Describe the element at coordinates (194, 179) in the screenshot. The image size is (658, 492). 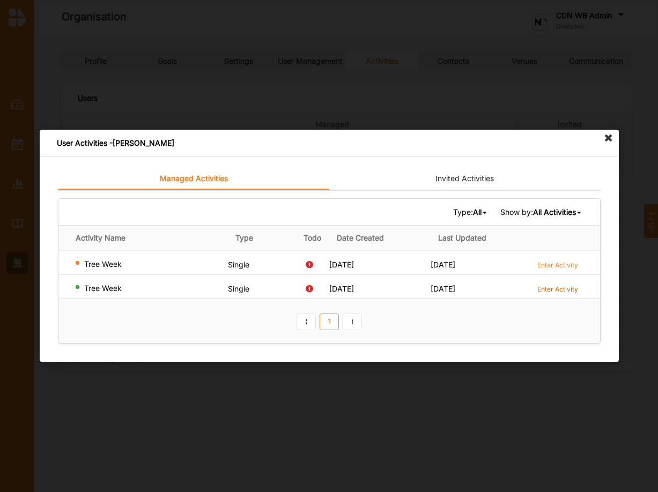
I see `a: Managed Activities` at that location.